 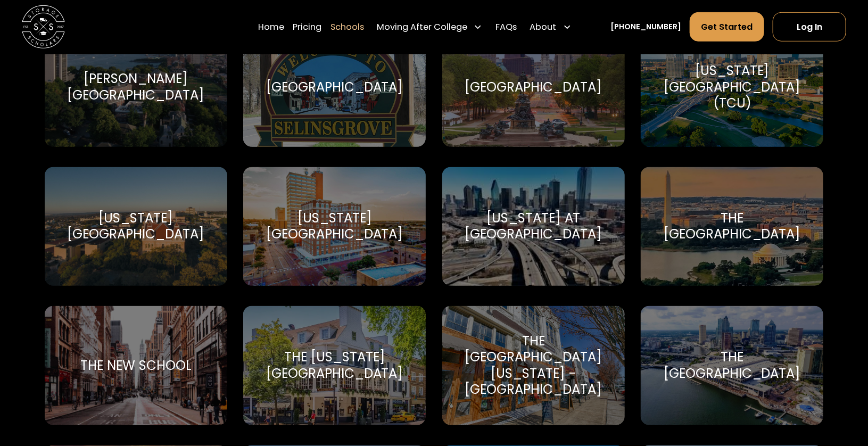 What do you see at coordinates (347, 26) in the screenshot?
I see `a: Schools` at bounding box center [347, 26].